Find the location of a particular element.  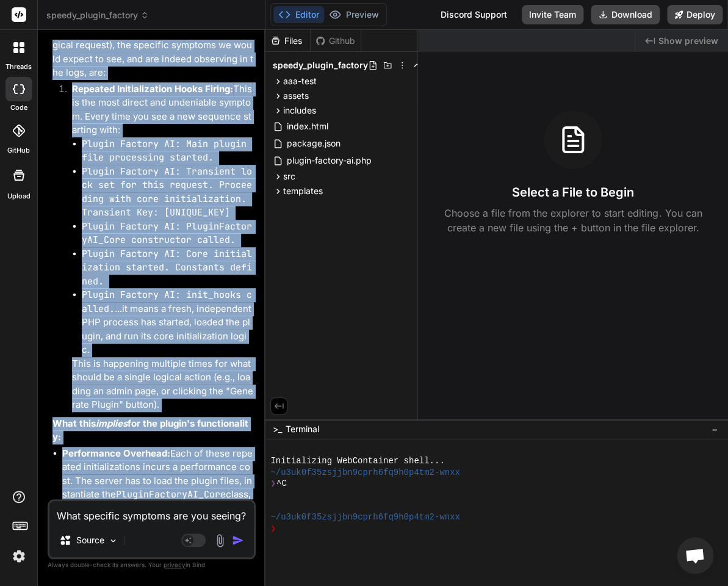

code: Plugin Factory AI: PluginFactoryAI_Core constructor called. is located at coordinates (166, 233).